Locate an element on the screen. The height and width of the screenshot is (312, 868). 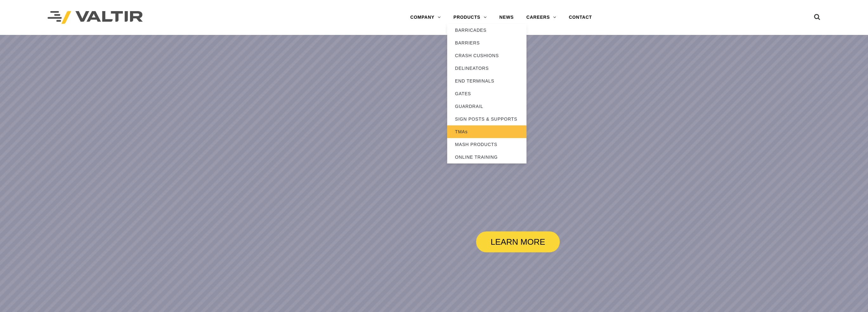
a: CONTACT is located at coordinates (580, 17).